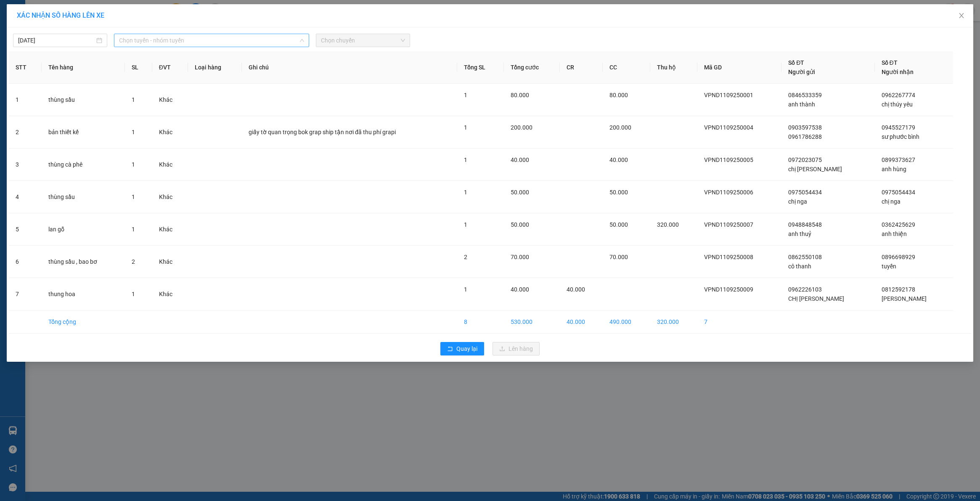  I want to click on span: 0903597538, so click(805, 128).